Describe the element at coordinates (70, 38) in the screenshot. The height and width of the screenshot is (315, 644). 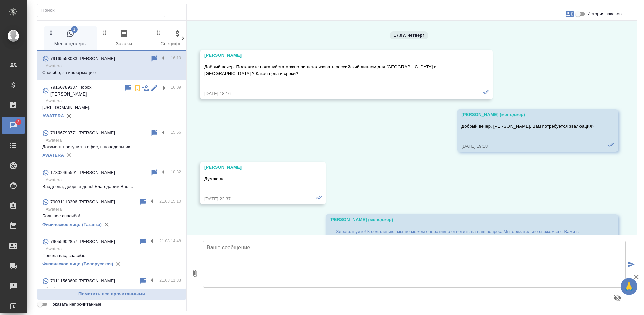
I see `span: Мессенджеры` at that location.